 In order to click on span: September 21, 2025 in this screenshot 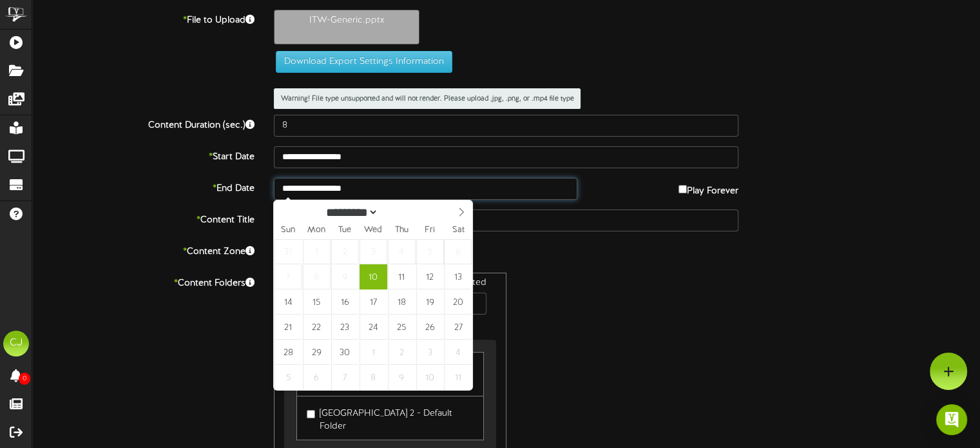, I will do `click(288, 327)`.